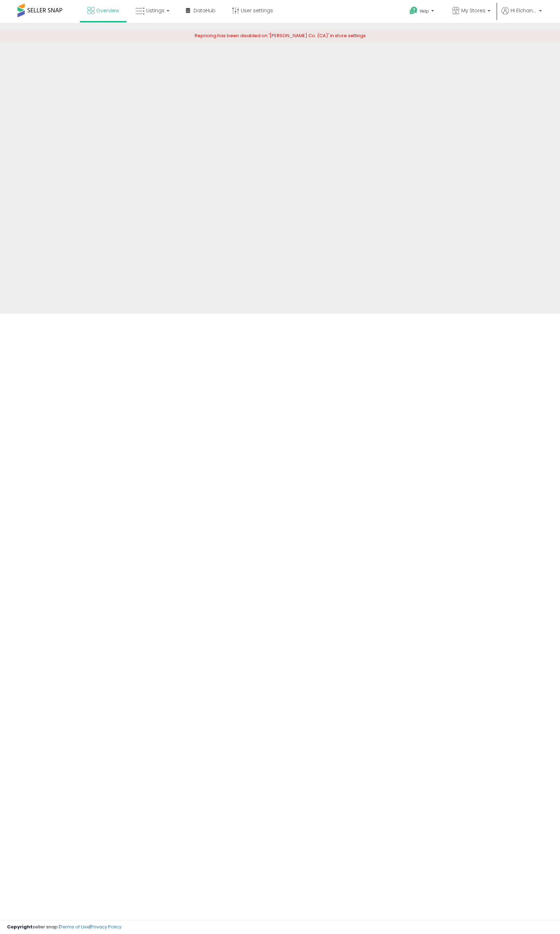  What do you see at coordinates (473, 11) in the screenshot?
I see `span: My Stores` at bounding box center [473, 11].